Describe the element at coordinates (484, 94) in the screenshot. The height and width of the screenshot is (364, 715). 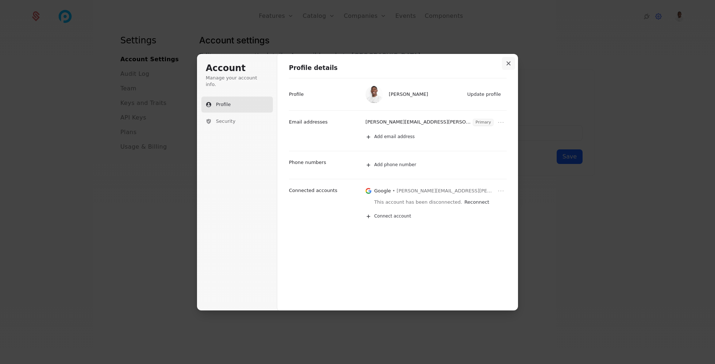
I see `button: Update profile` at that location.